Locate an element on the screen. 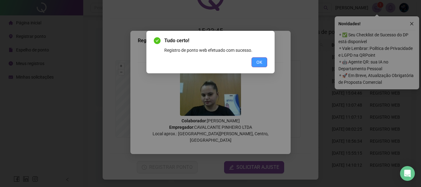 The width and height of the screenshot is (421, 187). span: check-circle is located at coordinates (157, 41).